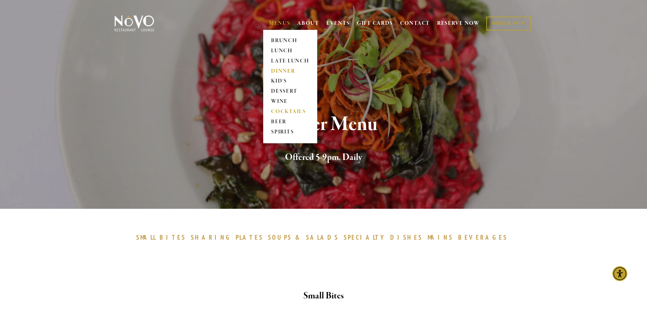  Describe the element at coordinates (338, 23) in the screenshot. I see `a: EVENTS` at that location.